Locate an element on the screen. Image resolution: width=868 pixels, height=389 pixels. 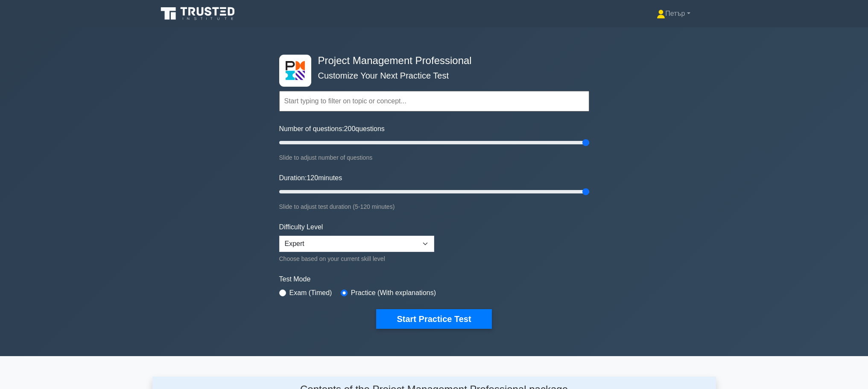
span: 200 is located at coordinates (350, 129).